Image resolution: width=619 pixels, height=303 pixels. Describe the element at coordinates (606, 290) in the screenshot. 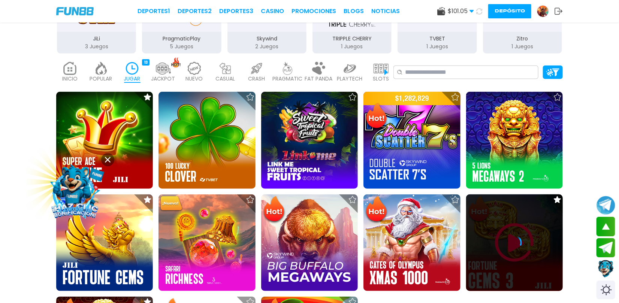

I see `div: Switch theme` at that location.